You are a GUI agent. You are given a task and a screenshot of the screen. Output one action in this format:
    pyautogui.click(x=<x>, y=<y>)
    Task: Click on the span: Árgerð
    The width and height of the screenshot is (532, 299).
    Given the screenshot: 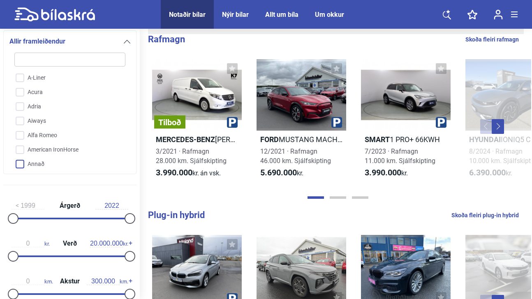 What is the action you would take?
    pyautogui.click(x=70, y=206)
    